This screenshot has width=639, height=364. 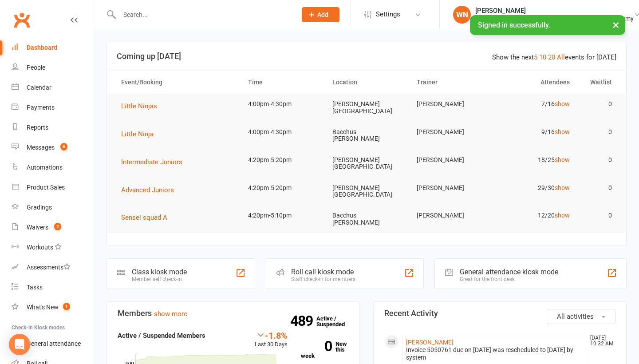 I want to click on th: Attendees, so click(x=535, y=82).